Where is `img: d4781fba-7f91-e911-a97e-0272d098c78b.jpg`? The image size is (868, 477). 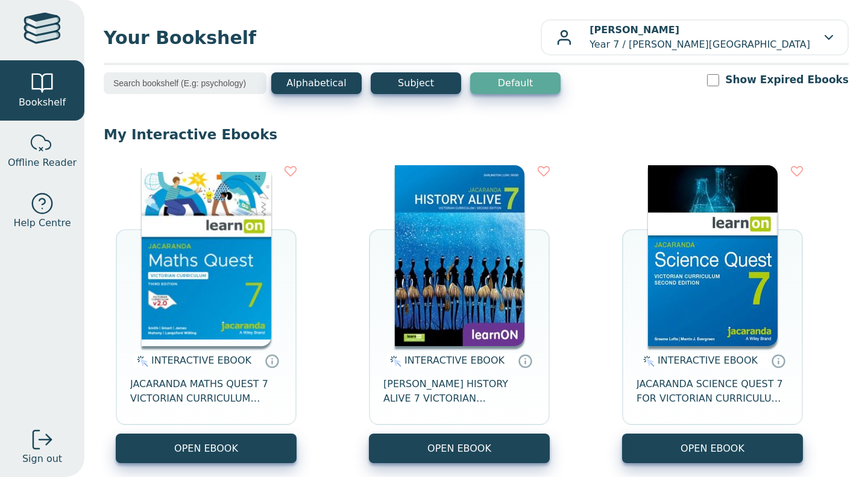
img: d4781fba-7f91-e911-a97e-0272d098c78b.jpg is located at coordinates (460, 256).